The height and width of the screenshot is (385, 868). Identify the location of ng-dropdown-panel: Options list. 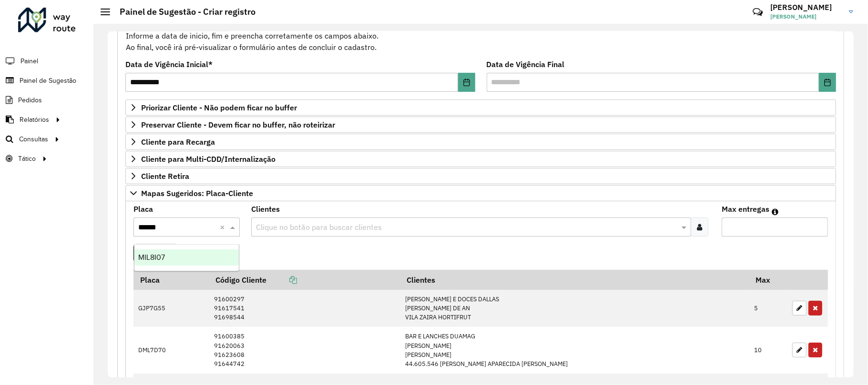
(187, 258).